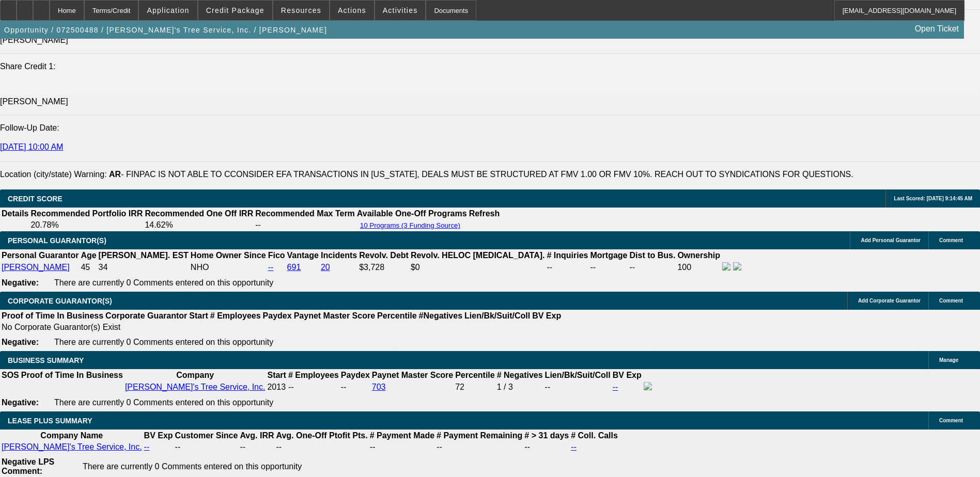 The height and width of the screenshot is (477, 980). What do you see at coordinates (401, 10) in the screenshot?
I see `button: Activities` at bounding box center [401, 10].